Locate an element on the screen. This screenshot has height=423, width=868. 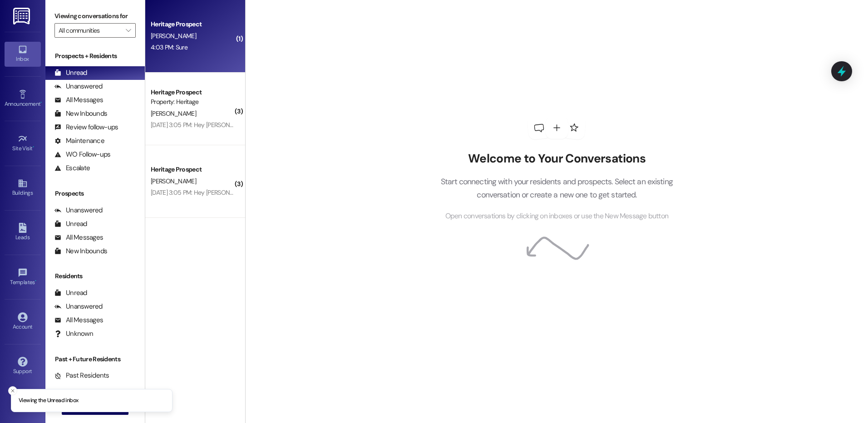
p: Start connecting with your residents and prospects. Select an existing conversation or create a n... is located at coordinates (556, 188).